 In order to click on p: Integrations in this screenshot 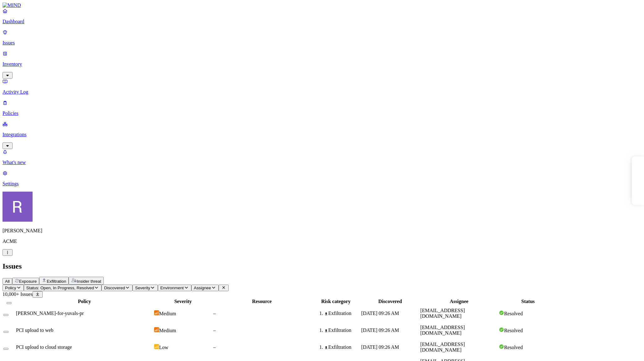, I will do `click(322, 135)`.